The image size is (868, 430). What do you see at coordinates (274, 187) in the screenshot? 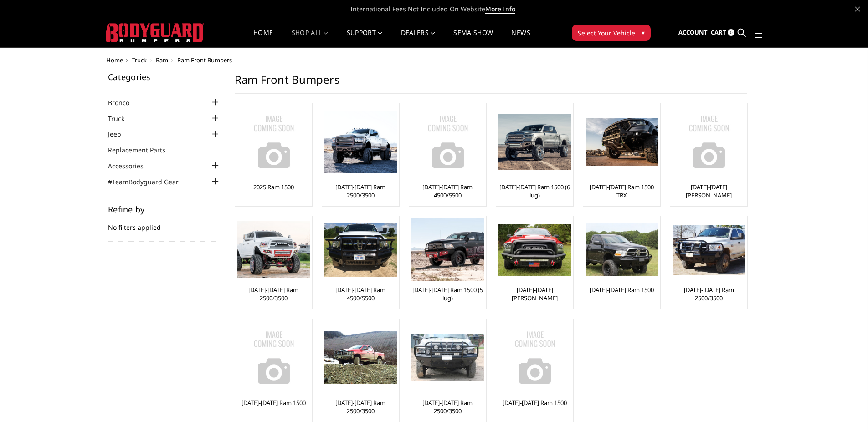
I see `a: 2025 Ram 1500` at bounding box center [274, 187].